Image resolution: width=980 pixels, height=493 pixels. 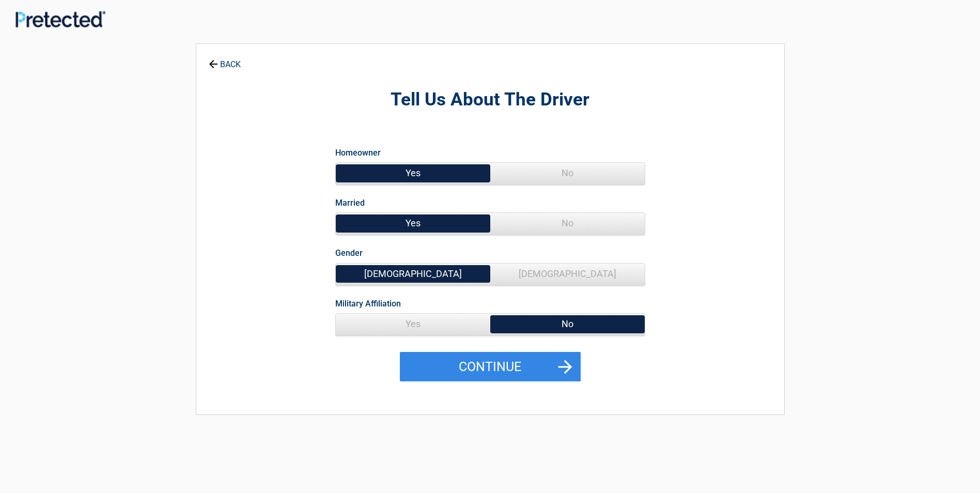 I want to click on a: BACK, so click(x=225, y=60).